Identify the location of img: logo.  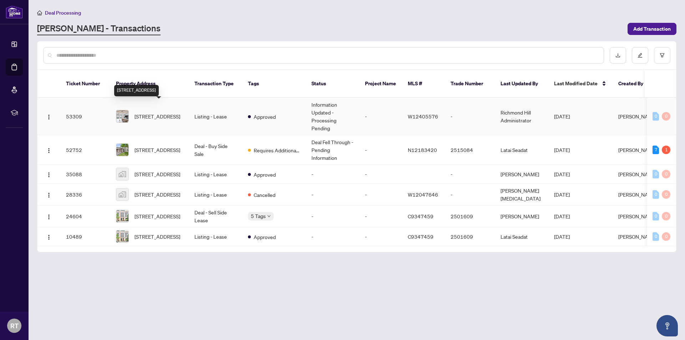
(14, 12).